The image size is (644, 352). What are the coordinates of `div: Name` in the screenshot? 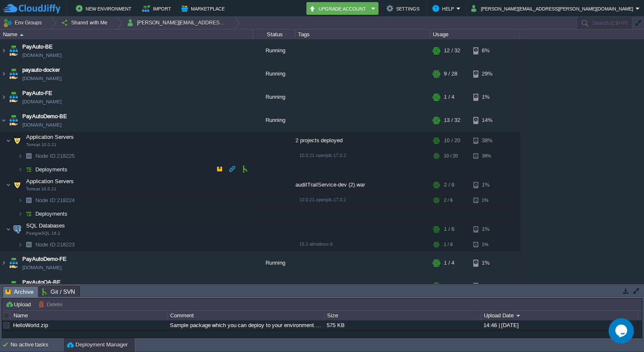 It's located at (89, 315).